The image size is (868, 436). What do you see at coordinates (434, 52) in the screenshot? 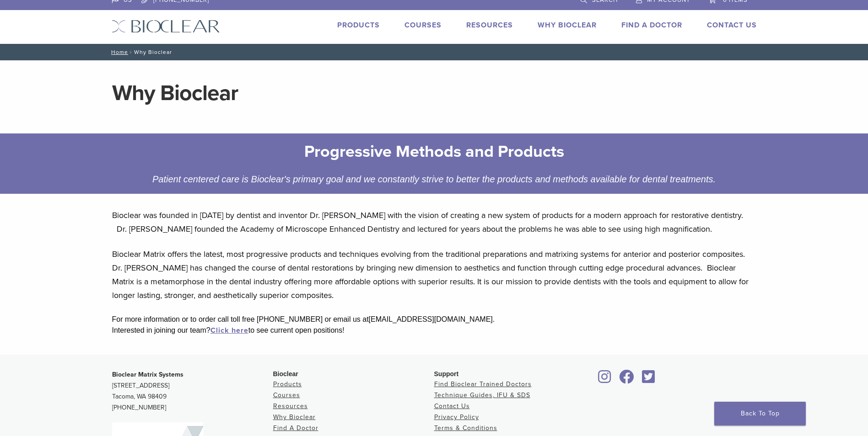
I see `nav: Why Bioclear` at bounding box center [434, 52].